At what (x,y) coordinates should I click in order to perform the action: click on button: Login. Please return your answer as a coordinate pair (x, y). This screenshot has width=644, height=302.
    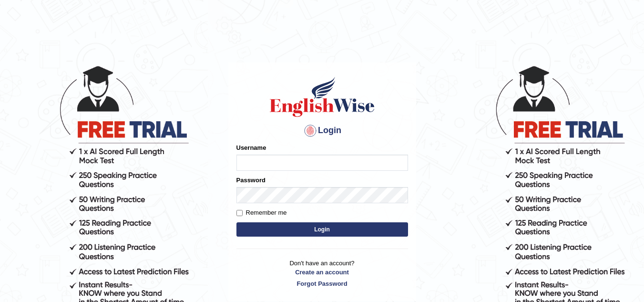
    Looking at the image, I should click on (322, 230).